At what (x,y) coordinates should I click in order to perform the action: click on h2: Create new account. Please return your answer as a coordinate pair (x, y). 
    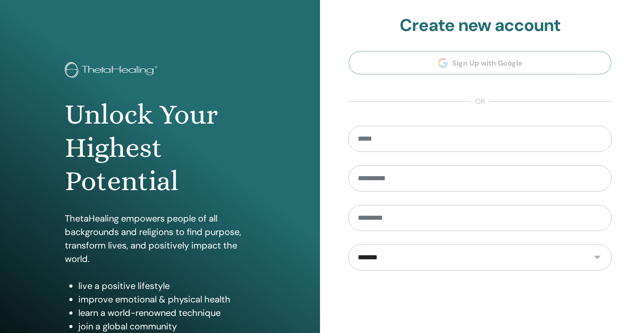
    Looking at the image, I should click on (480, 26).